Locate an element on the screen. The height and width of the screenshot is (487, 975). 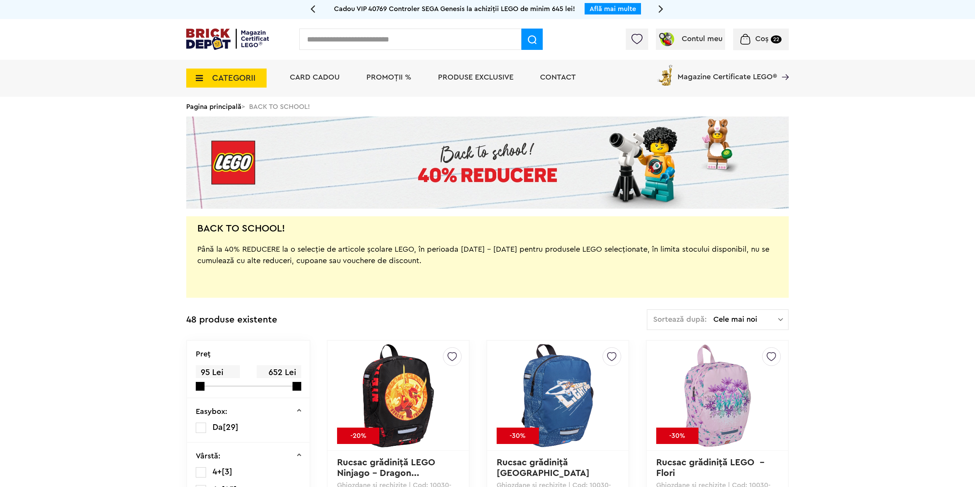
p: Preţ is located at coordinates (203, 354).